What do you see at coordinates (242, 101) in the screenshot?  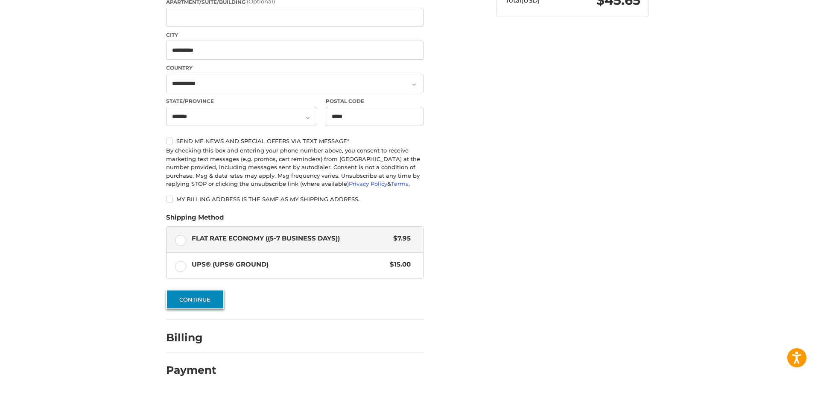 I see `label: State/Province` at bounding box center [242, 101].